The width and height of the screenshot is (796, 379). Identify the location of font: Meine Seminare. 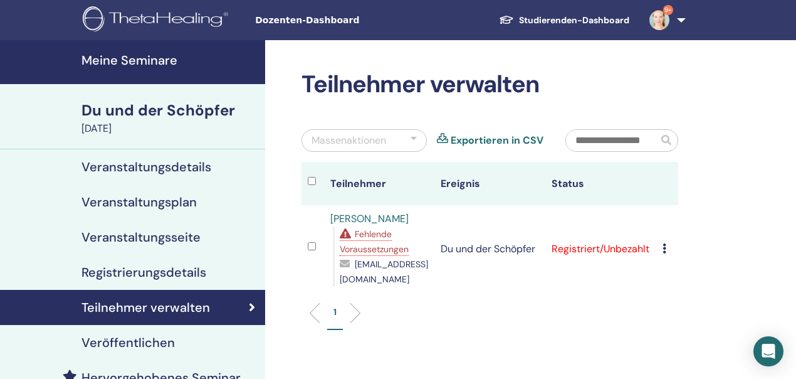
(129, 60).